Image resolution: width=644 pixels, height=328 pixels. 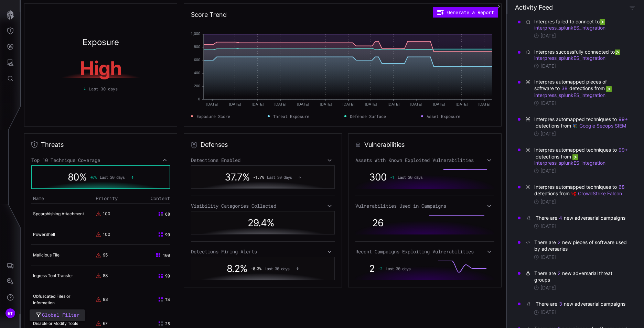 I want to click on div: There are new adversarial threat groups, so click(x=581, y=276).